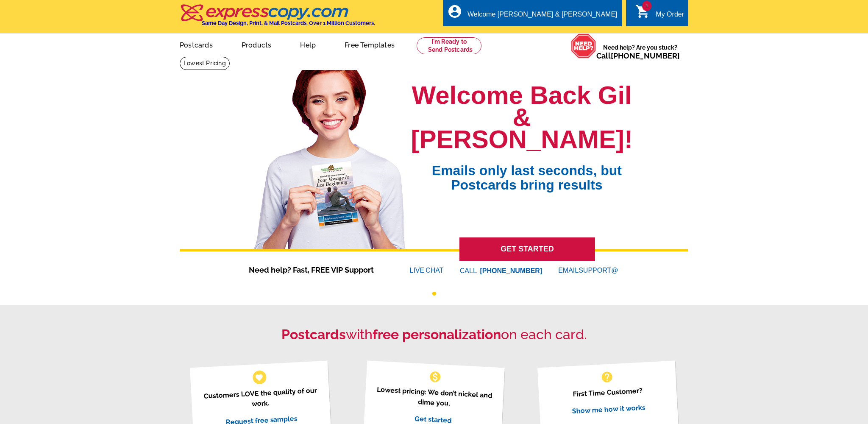 Image resolution: width=868 pixels, height=424 pixels. What do you see at coordinates (607, 377) in the screenshot?
I see `span: help` at bounding box center [607, 377].